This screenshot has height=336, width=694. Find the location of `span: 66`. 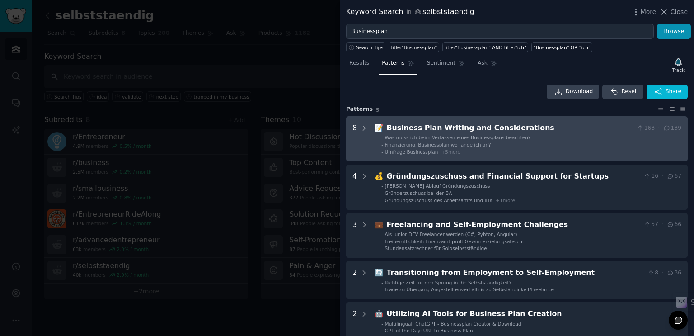

span: 66 is located at coordinates (673, 224).